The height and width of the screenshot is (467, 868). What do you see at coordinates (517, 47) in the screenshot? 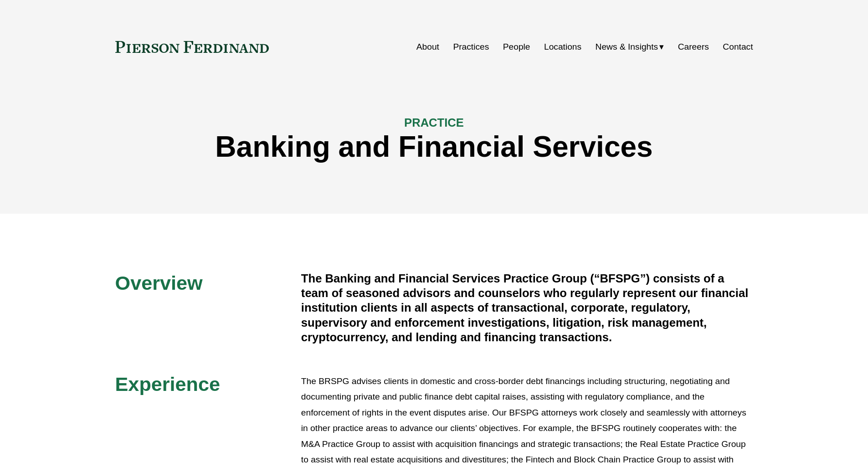
I see `a: People` at bounding box center [517, 47].